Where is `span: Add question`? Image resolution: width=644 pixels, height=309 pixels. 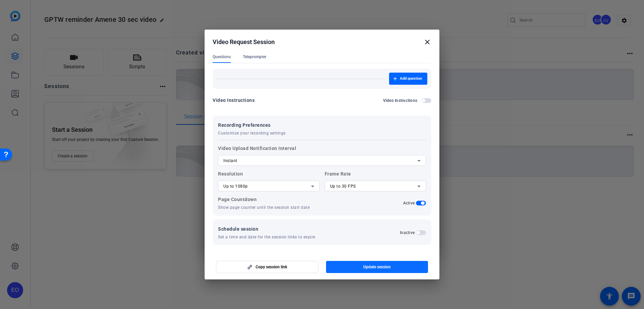
span: Add question is located at coordinates (411, 78).